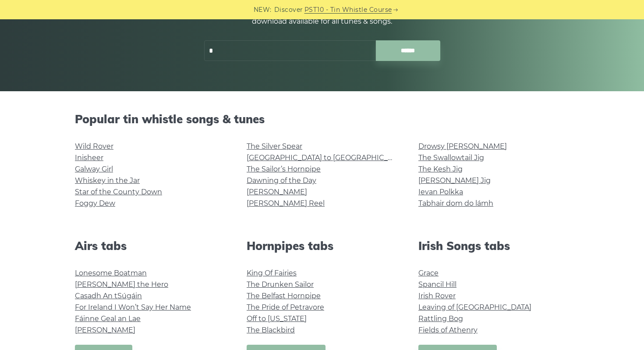  What do you see at coordinates (322, 118) in the screenshot?
I see `h2: Popular tin whistle songs & tunes` at bounding box center [322, 118].